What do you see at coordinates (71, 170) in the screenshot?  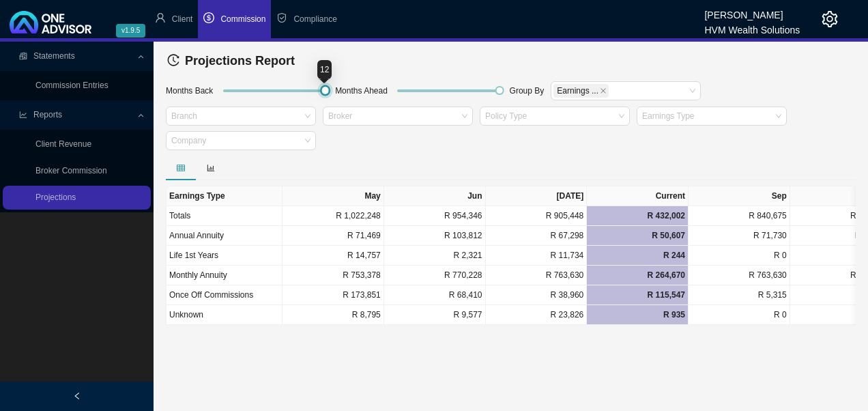 I see `a: Broker Commission` at bounding box center [71, 170].